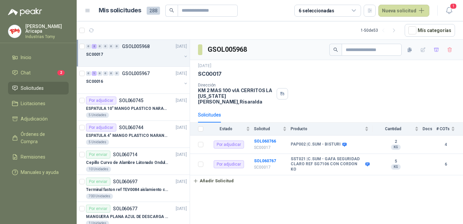  Describe the element at coordinates (396, 142) in the screenshot. I see `b: 2` at that location.